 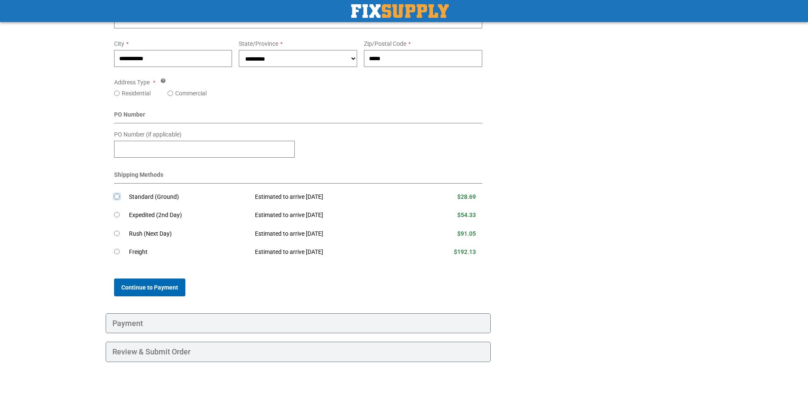 What do you see at coordinates (189, 197) in the screenshot?
I see `td: Standard (Ground)` at bounding box center [189, 197].